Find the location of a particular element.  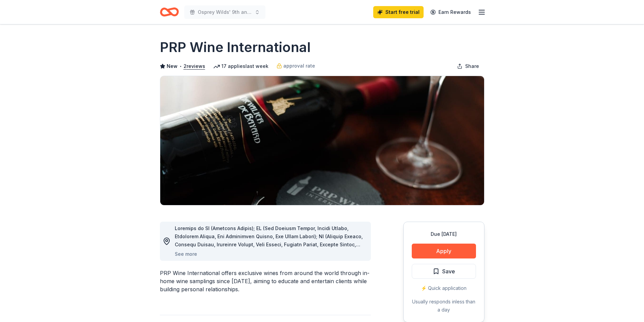

button: See more is located at coordinates (186, 254).